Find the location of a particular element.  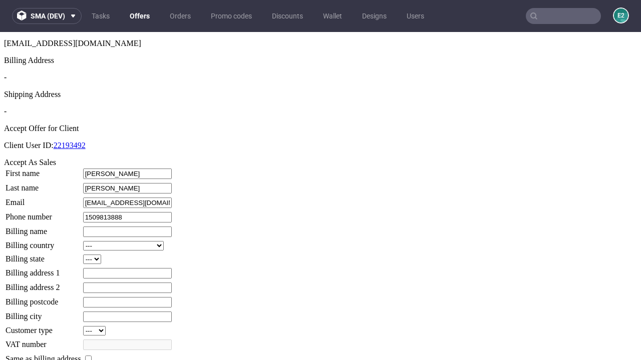

a: 22193492 is located at coordinates (70, 113).